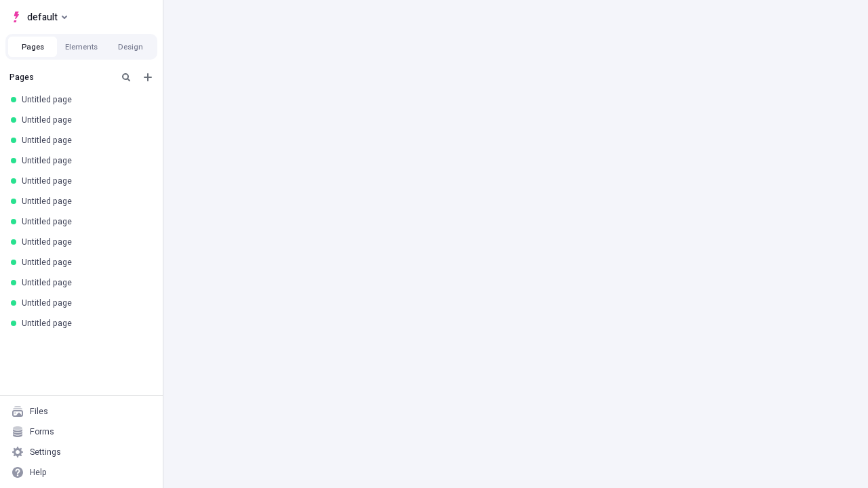 The image size is (868, 488). I want to click on button: Pages, so click(33, 47).